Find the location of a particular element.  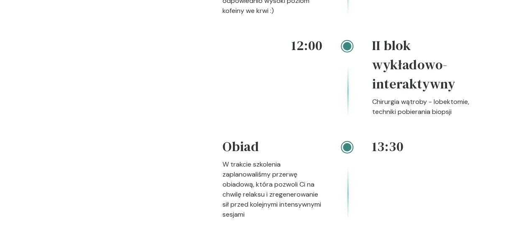

h4: 13:30 is located at coordinates (422, 147).